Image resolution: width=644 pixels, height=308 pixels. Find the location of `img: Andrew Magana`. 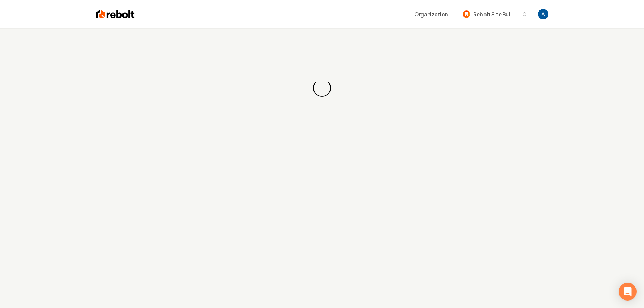

img: Andrew Magana is located at coordinates (543, 14).